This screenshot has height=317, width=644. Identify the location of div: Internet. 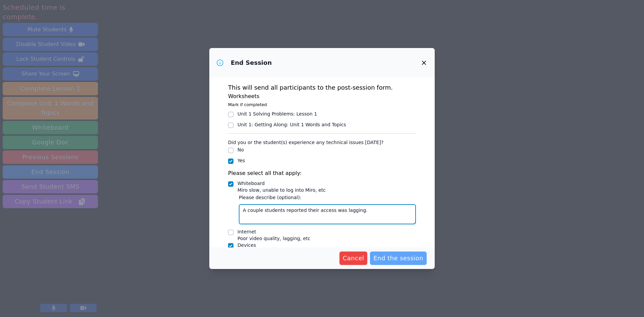
(274, 232).